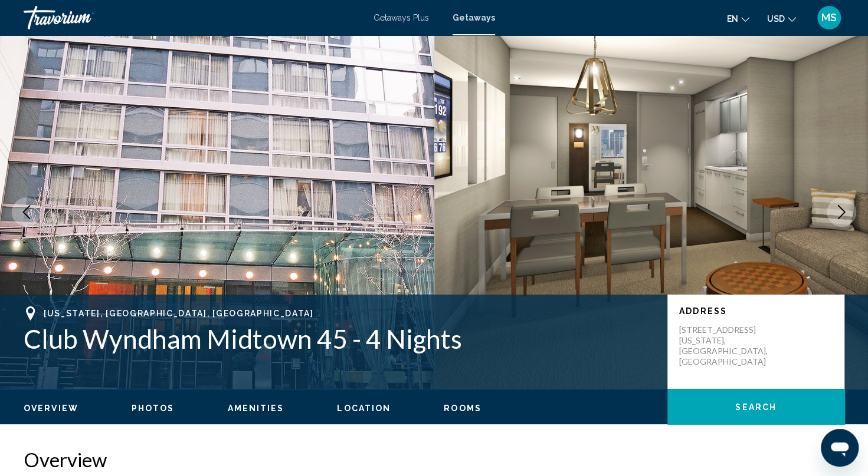 This screenshot has height=476, width=868. I want to click on h2: Overview, so click(434, 460).